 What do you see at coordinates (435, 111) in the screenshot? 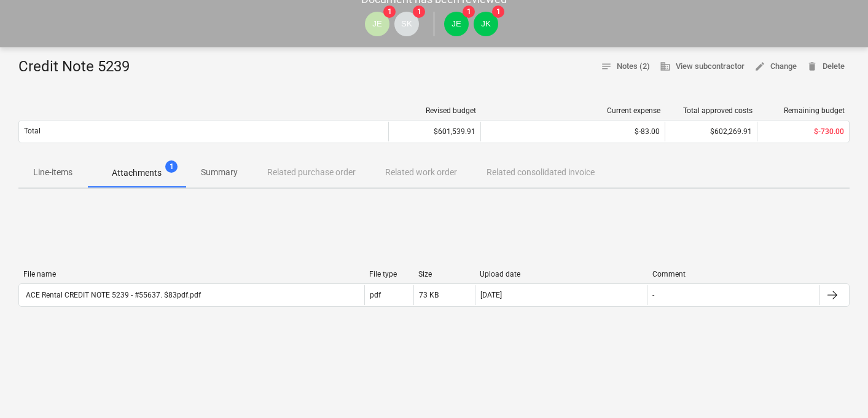
I see `div: Revised budget` at bounding box center [435, 111].